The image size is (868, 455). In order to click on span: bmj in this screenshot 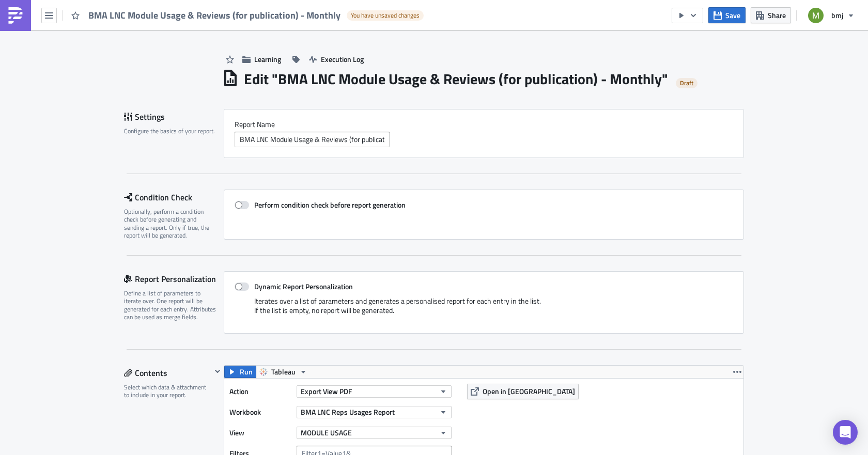, I will do `click(837, 15)`.